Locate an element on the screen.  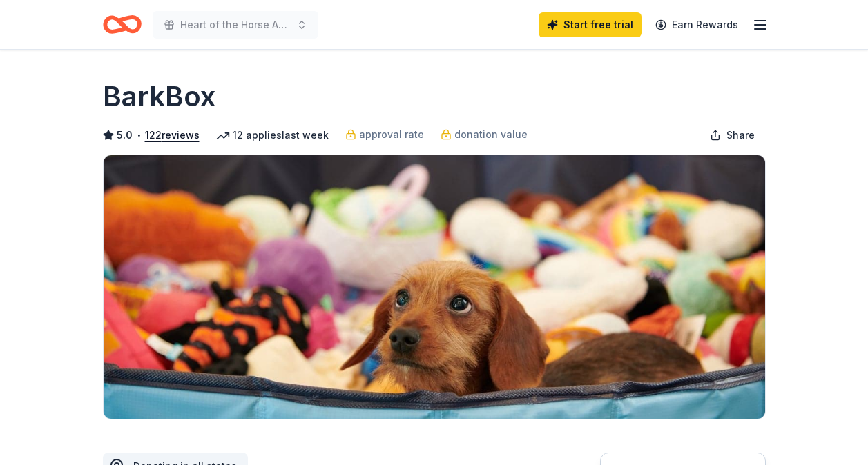
div: 12 applies last week is located at coordinates (272, 135).